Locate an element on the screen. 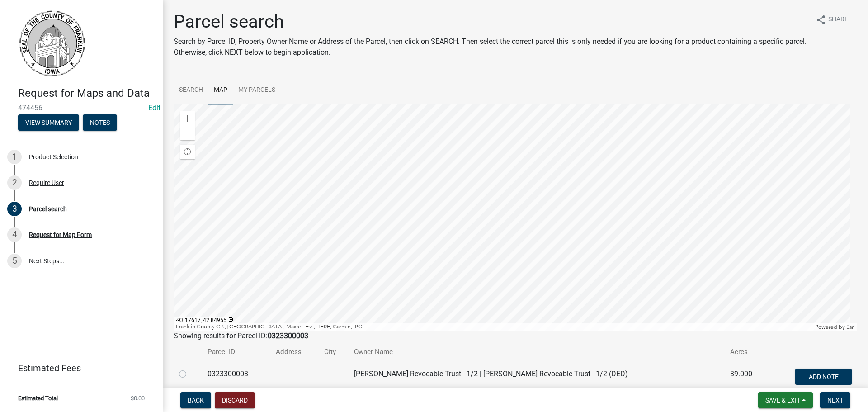  span: Save & Exit is located at coordinates (783, 400).